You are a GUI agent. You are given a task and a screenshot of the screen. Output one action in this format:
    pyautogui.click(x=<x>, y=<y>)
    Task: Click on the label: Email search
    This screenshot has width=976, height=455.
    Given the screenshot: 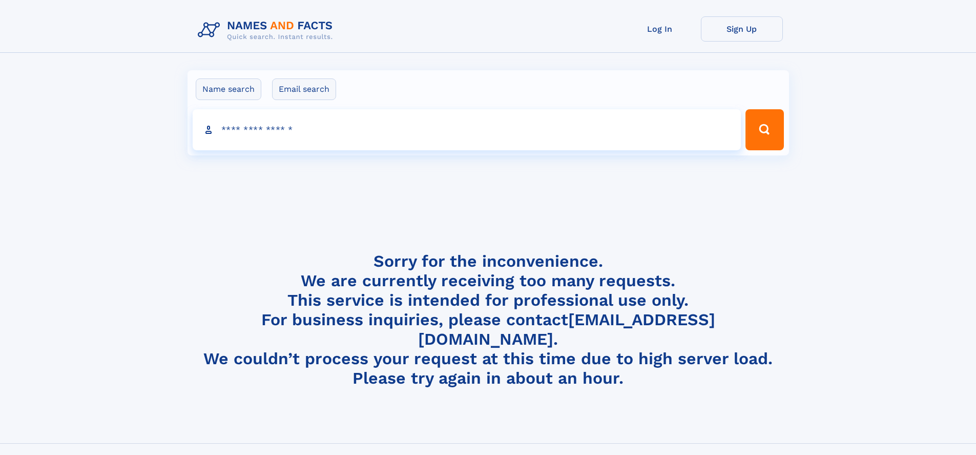 What is the action you would take?
    pyautogui.click(x=304, y=89)
    